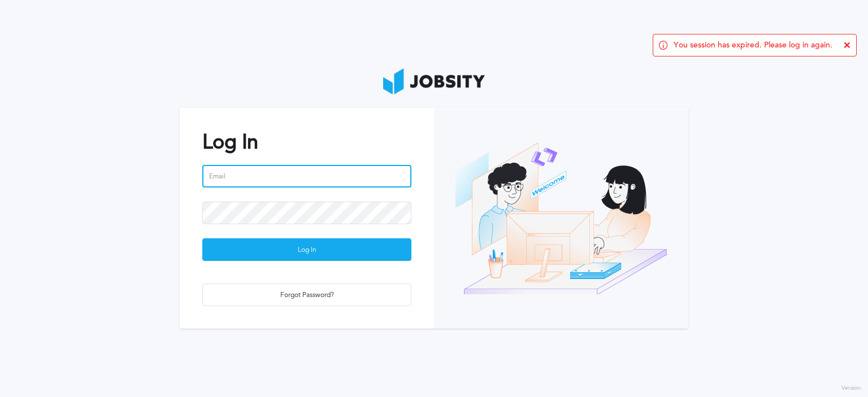 The width and height of the screenshot is (868, 397). What do you see at coordinates (307, 296) in the screenshot?
I see `div: Forgot Password?` at bounding box center [307, 296].